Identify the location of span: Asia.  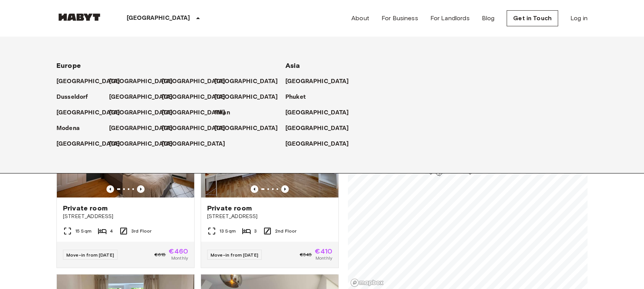
(293, 65).